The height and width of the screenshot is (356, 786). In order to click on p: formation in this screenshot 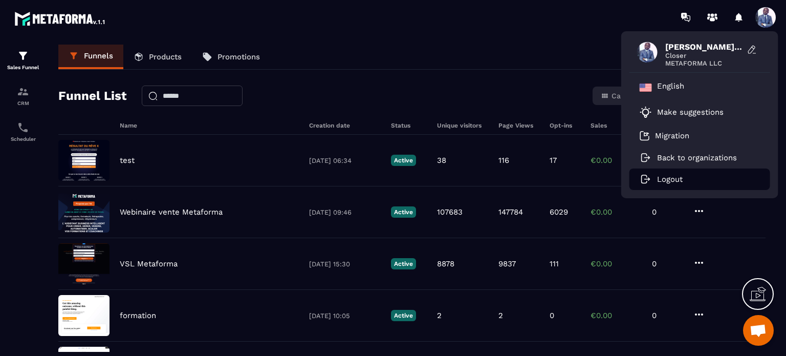, I will do `click(138, 315)`.